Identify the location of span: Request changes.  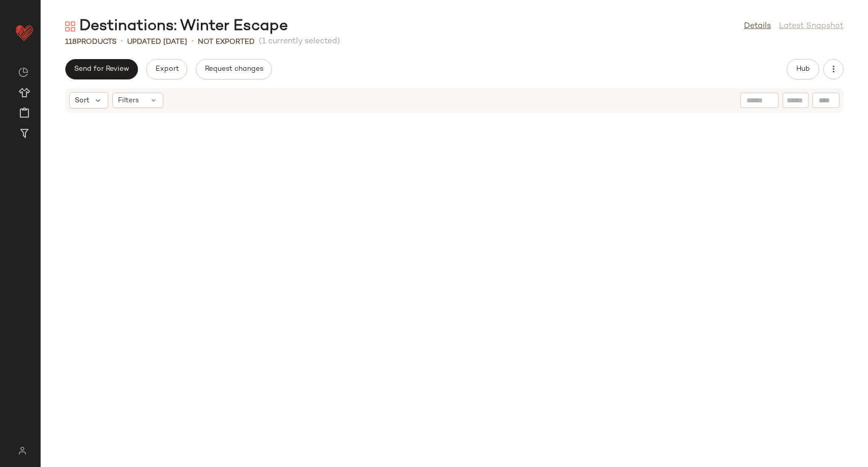
(234, 69).